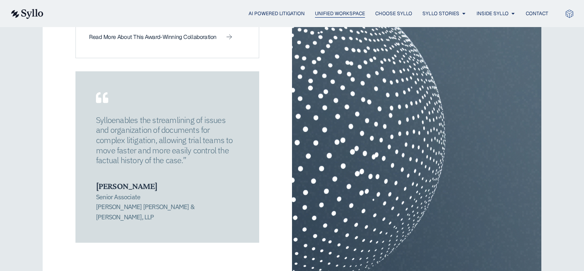  I want to click on a: Contact, so click(537, 14).